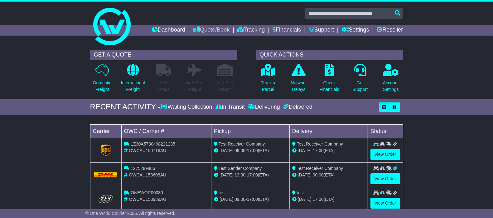 The width and height of the screenshot is (493, 218). Describe the element at coordinates (251, 30) in the screenshot. I see `a: Tracking` at that location.